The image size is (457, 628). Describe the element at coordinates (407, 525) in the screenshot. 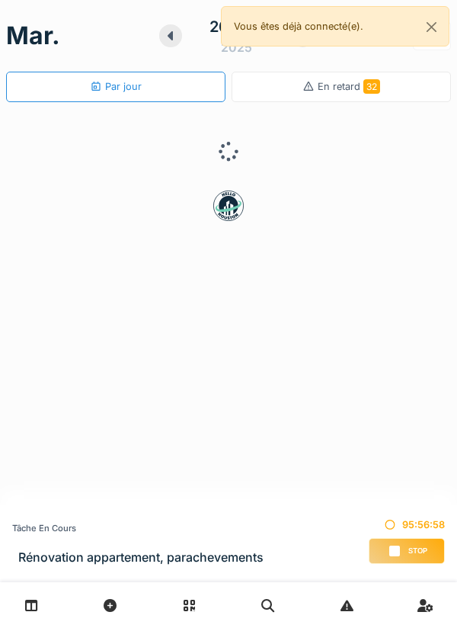

I see `div: 95:56:58` at that location.